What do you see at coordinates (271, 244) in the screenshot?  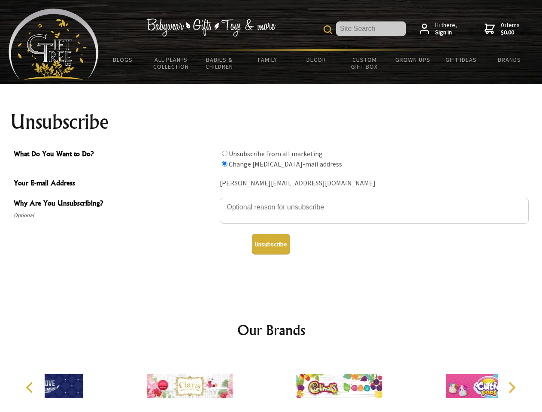 I see `button: Unsubscribe` at bounding box center [271, 244].